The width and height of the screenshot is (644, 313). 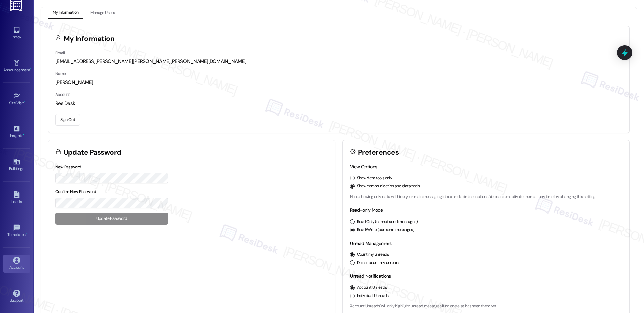 What do you see at coordinates (379, 263) in the screenshot?
I see `label: Do not count my unreads` at bounding box center [379, 263].